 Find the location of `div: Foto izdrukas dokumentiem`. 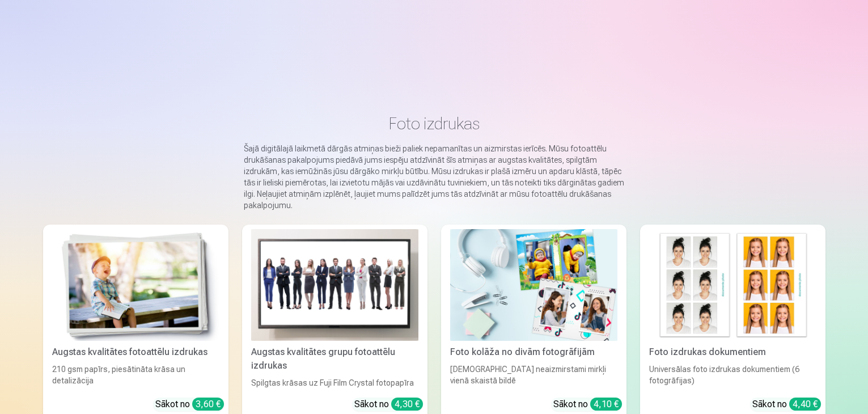

div: Foto izdrukas dokumentiem is located at coordinates (733, 352).